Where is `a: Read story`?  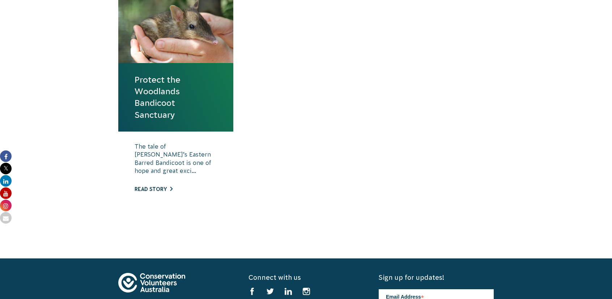 a: Read story is located at coordinates (153, 189).